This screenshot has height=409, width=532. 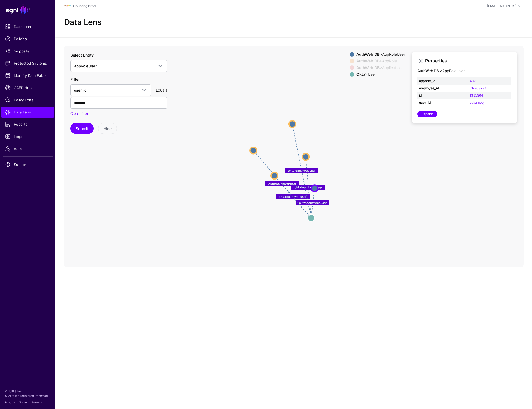 What do you see at coordinates (28, 26) in the screenshot?
I see `span: Dashboard` at bounding box center [28, 26].